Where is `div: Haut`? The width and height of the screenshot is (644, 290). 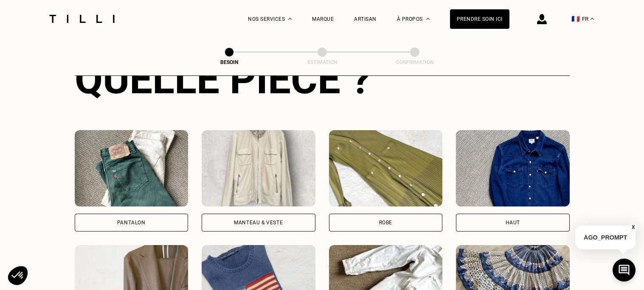 div: Haut is located at coordinates (513, 223).